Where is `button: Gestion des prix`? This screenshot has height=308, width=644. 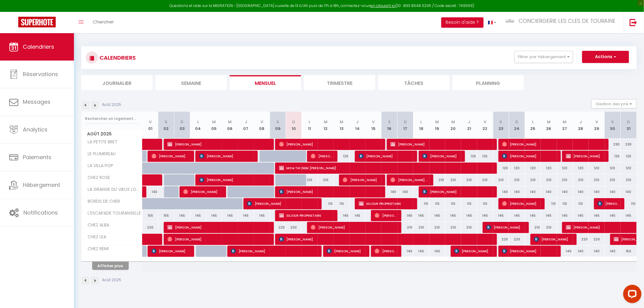
button: Gestion des prix is located at coordinates (614, 104).